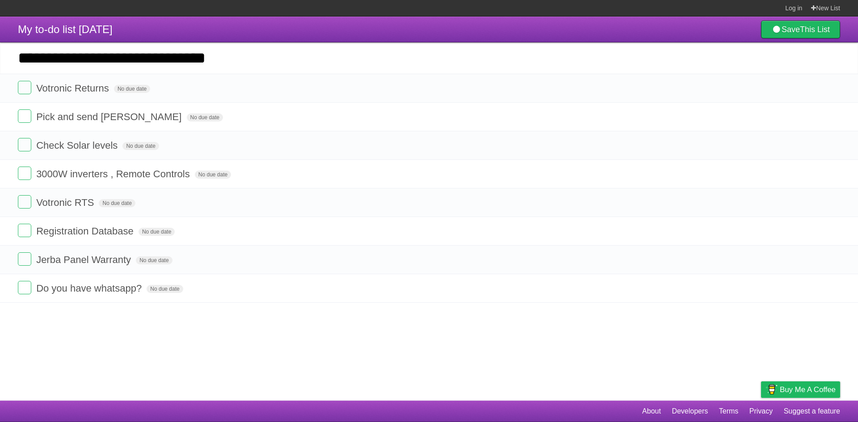 The height and width of the screenshot is (422, 858). Describe the element at coordinates (808, 390) in the screenshot. I see `span: Buy me a coffee` at that location.